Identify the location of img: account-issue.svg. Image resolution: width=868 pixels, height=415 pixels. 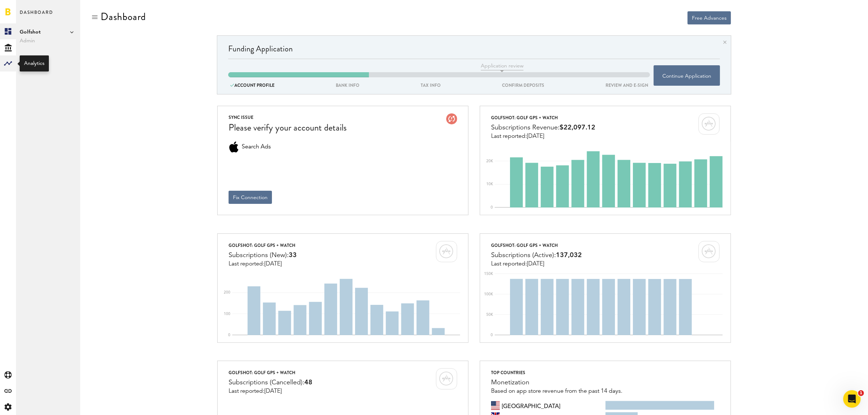
(452, 119).